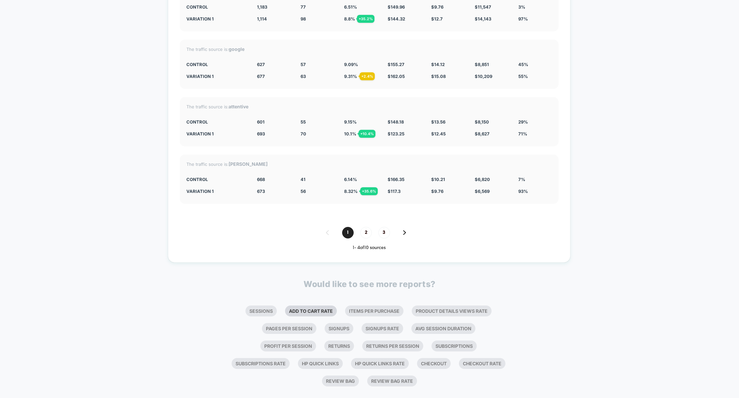 The width and height of the screenshot is (739, 398). What do you see at coordinates (261, 363) in the screenshot?
I see `li: Subscriptions Rate` at bounding box center [261, 363].